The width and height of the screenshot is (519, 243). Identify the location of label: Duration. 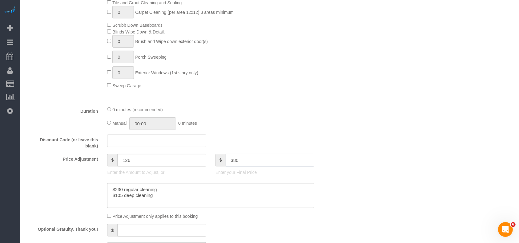
(62, 110).